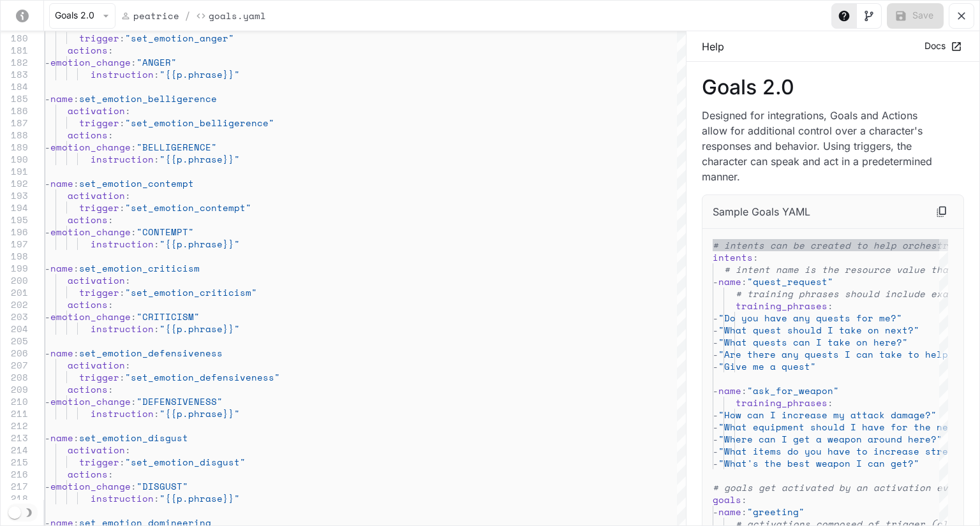 The width and height of the screenshot is (980, 526). I want to click on a: Docs, so click(942, 46).